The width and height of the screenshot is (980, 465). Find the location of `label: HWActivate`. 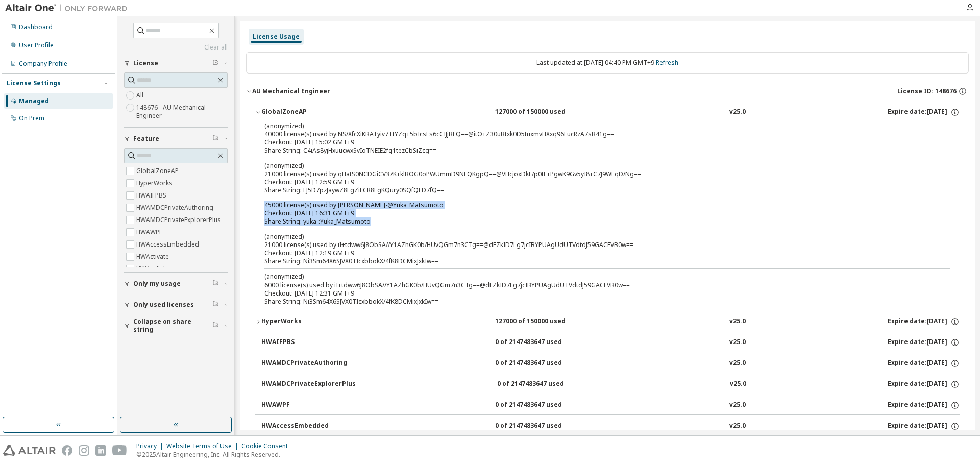

label: HWActivate is located at coordinates (154, 257).